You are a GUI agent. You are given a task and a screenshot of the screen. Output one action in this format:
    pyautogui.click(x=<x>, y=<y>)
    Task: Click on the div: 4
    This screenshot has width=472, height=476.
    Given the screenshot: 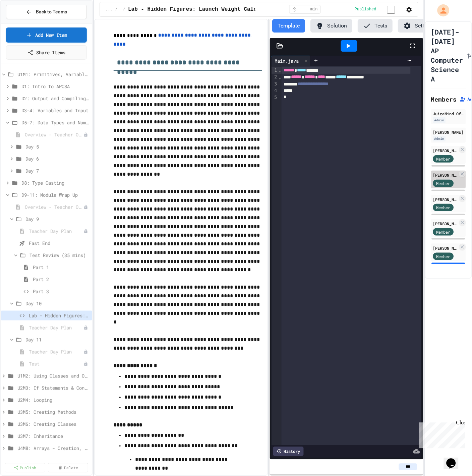 What is the action you would take?
    pyautogui.click(x=275, y=91)
    